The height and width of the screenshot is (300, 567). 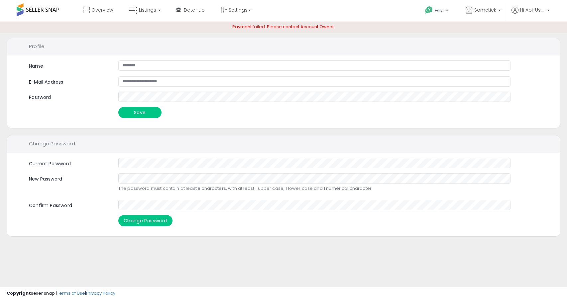 I want to click on label: Current Password, so click(x=68, y=163).